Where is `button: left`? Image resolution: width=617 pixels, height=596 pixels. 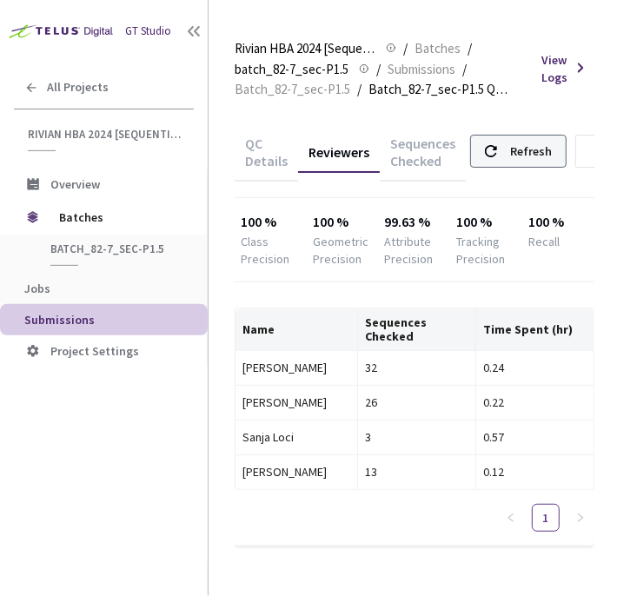
button: left is located at coordinates (511, 518).